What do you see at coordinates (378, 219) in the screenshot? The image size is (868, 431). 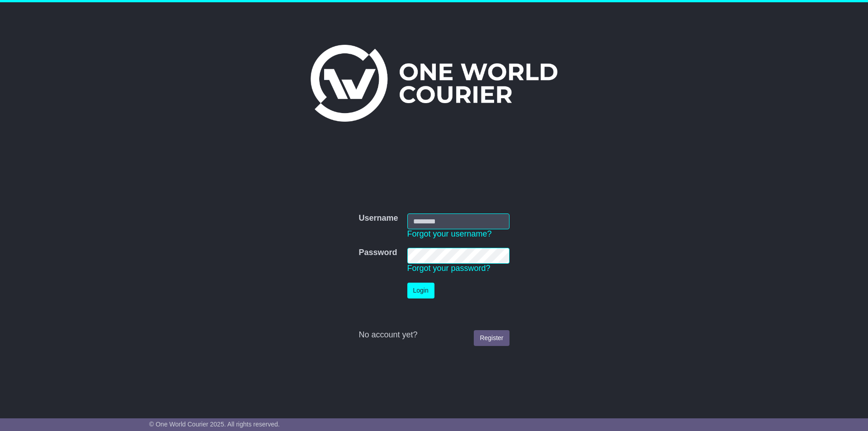 I see `label: Username` at bounding box center [378, 219].